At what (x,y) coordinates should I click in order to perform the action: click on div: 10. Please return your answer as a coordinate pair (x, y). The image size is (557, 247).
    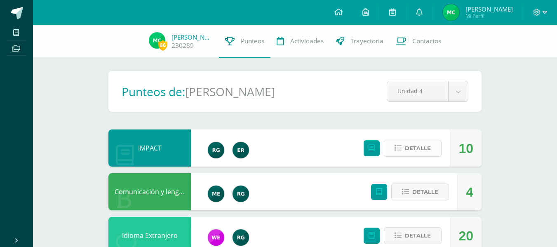
    Looking at the image, I should click on (466, 148).